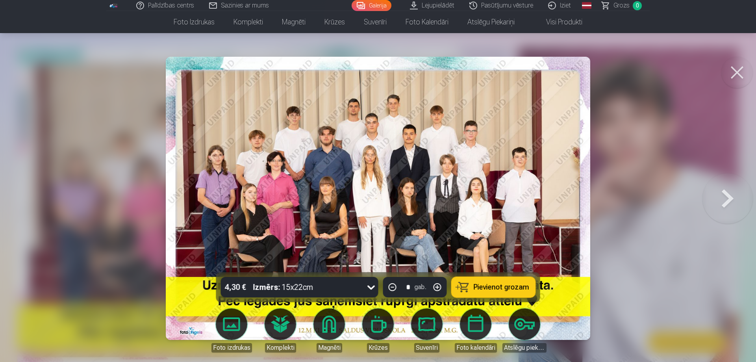  What do you see at coordinates (558, 22) in the screenshot?
I see `a: Visi produkti` at bounding box center [558, 22].